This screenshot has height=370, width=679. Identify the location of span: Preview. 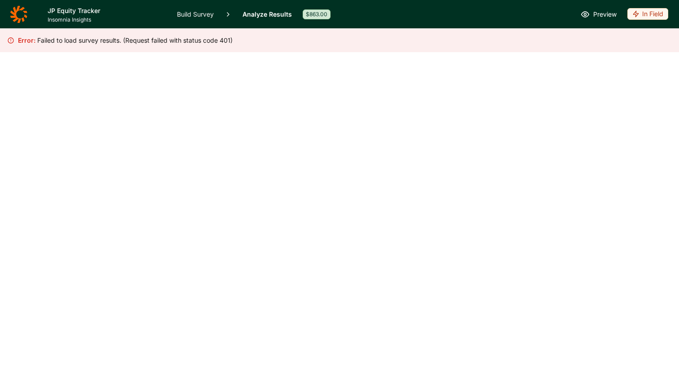
(605, 14).